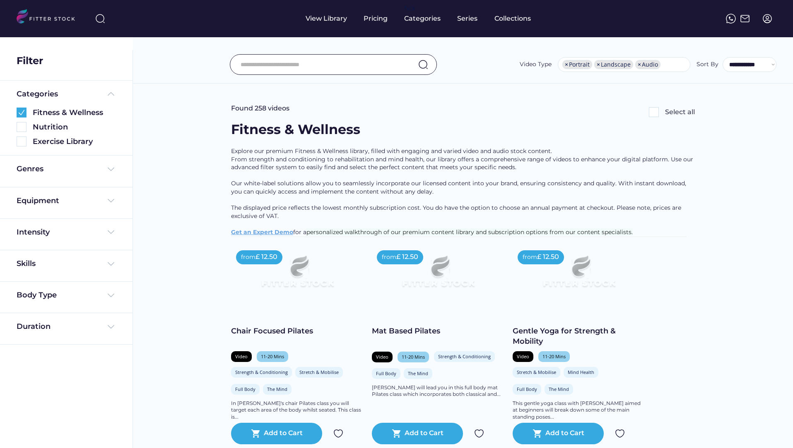 This screenshot has width=793, height=448. I want to click on div: Chair Focused Pilates, so click(297, 331).